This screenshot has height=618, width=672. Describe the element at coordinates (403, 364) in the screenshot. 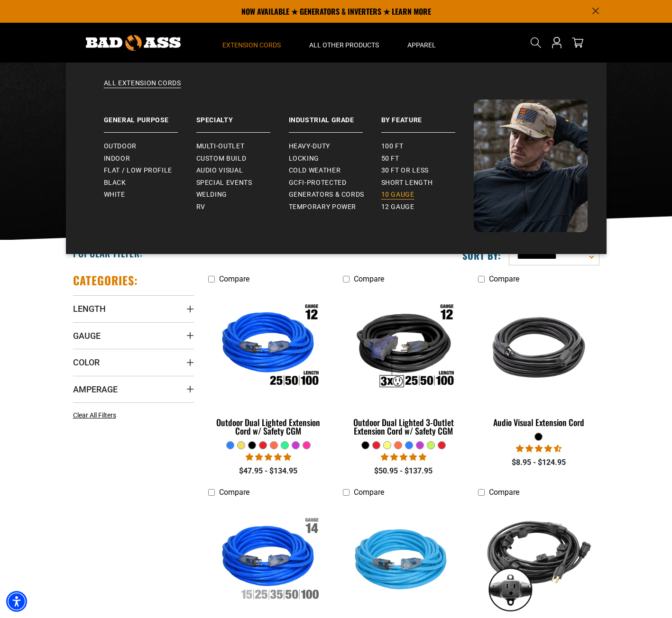

I see `a: Outdoor Dual Lighted 3-Outlet Extension Cord w/ Safety CGM Outdoor Dual Lighted 3-Outlet Extensio...` at that location.